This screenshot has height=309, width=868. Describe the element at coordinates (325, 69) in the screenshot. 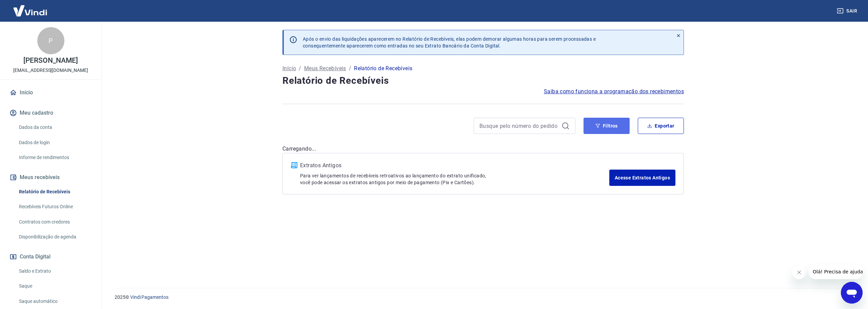

I see `a: Meus Recebíveis` at that location.